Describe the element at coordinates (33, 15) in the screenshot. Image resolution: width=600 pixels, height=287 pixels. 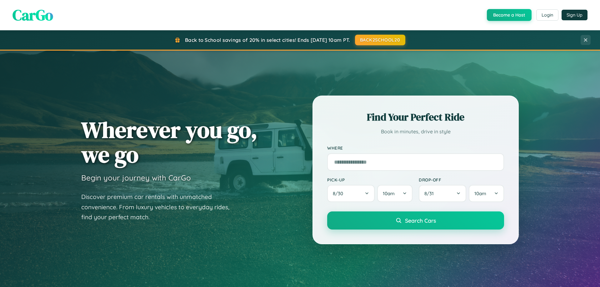
I see `span: CarGo` at that location.